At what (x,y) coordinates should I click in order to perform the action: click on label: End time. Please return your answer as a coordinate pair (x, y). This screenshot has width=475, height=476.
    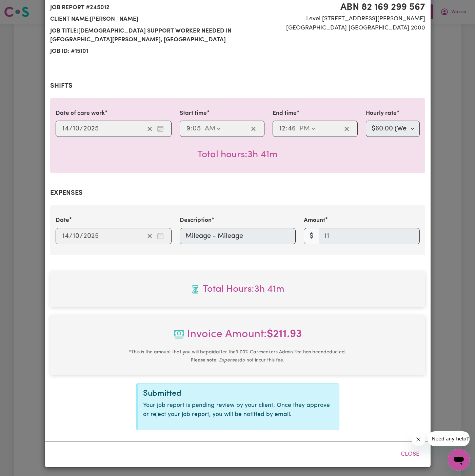
    Looking at the image, I should click on (284, 113).